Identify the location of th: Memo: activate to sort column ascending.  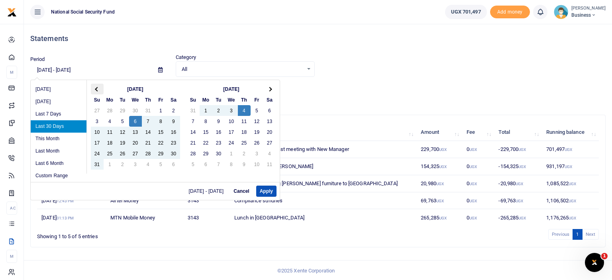
(323, 132).